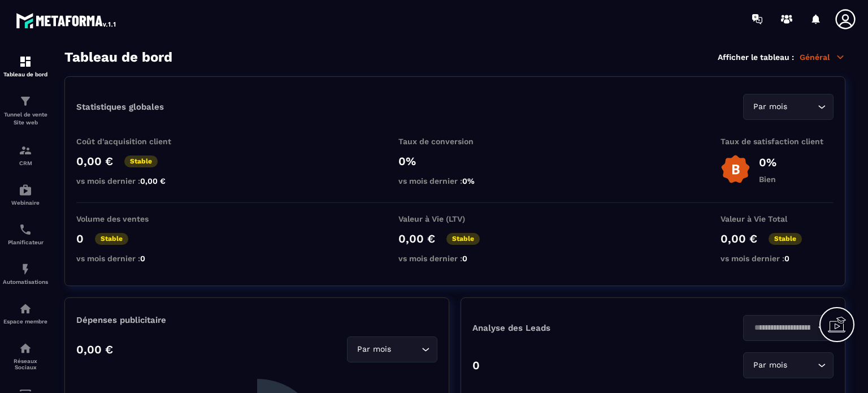  What do you see at coordinates (25, 273) in the screenshot?
I see `a: automationsautomationsAutomatisations` at bounding box center [25, 273].